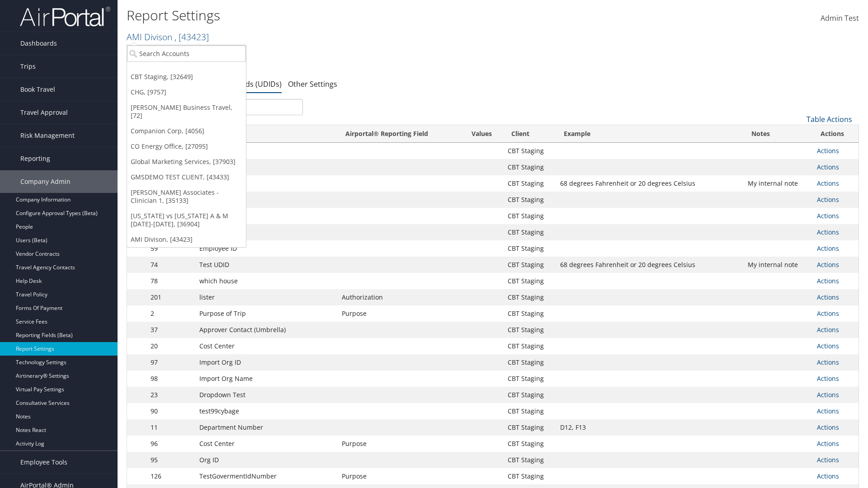 The height and width of the screenshot is (488, 868). I want to click on td: Employee ID, so click(266, 249).